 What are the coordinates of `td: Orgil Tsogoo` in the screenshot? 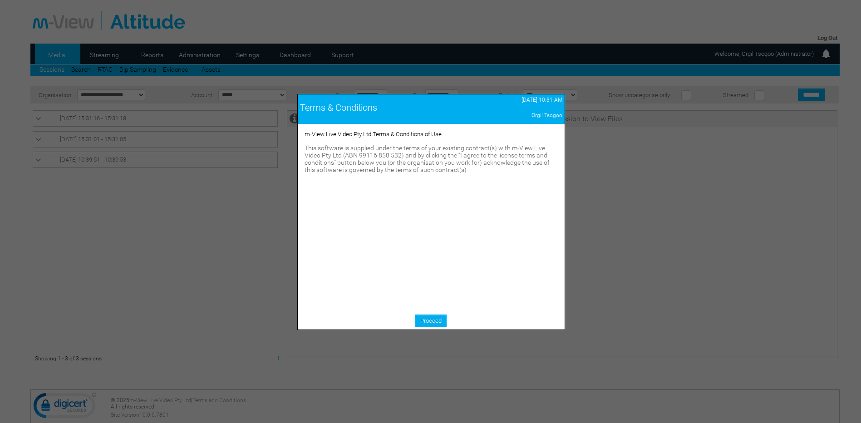 It's located at (517, 115).